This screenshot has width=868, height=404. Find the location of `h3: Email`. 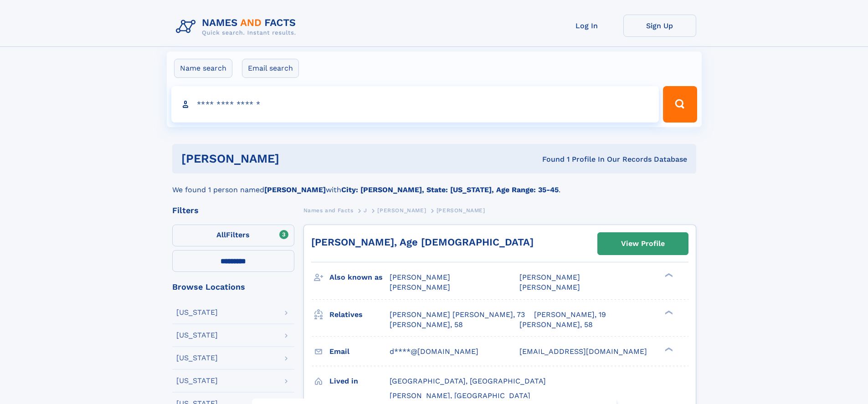

h3: Email is located at coordinates (359, 351).